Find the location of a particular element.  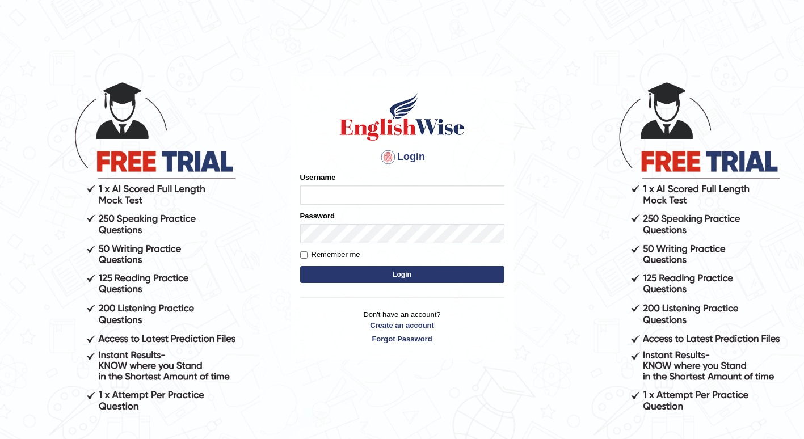

img: Logo of English Wise sign in for intelligent practice with AI is located at coordinates (402, 117).